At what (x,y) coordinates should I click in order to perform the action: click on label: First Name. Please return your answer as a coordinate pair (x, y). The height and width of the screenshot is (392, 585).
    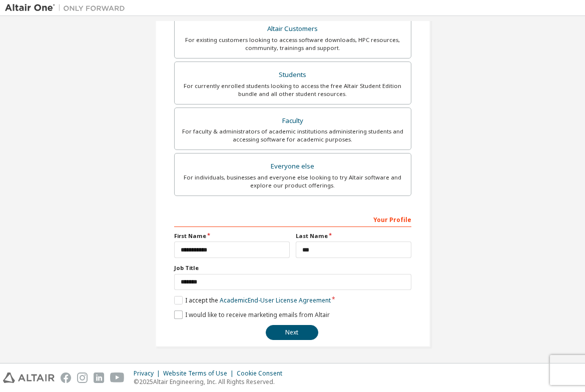
    Looking at the image, I should click on (232, 236).